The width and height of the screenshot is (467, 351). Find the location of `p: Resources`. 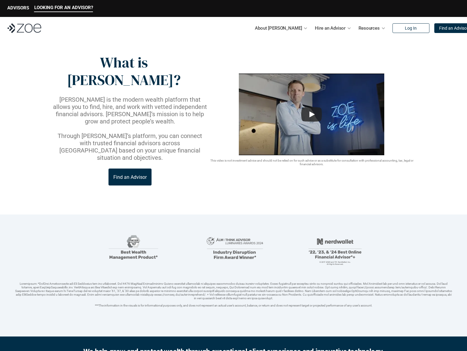

p: Resources is located at coordinates (369, 28).